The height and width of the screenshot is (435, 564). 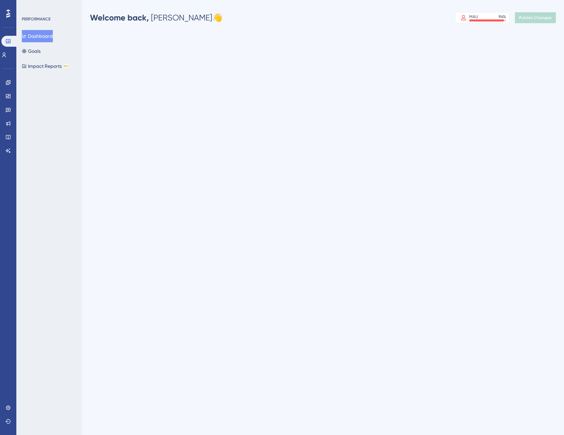 What do you see at coordinates (66, 66) in the screenshot?
I see `div: BETA` at bounding box center [66, 66].